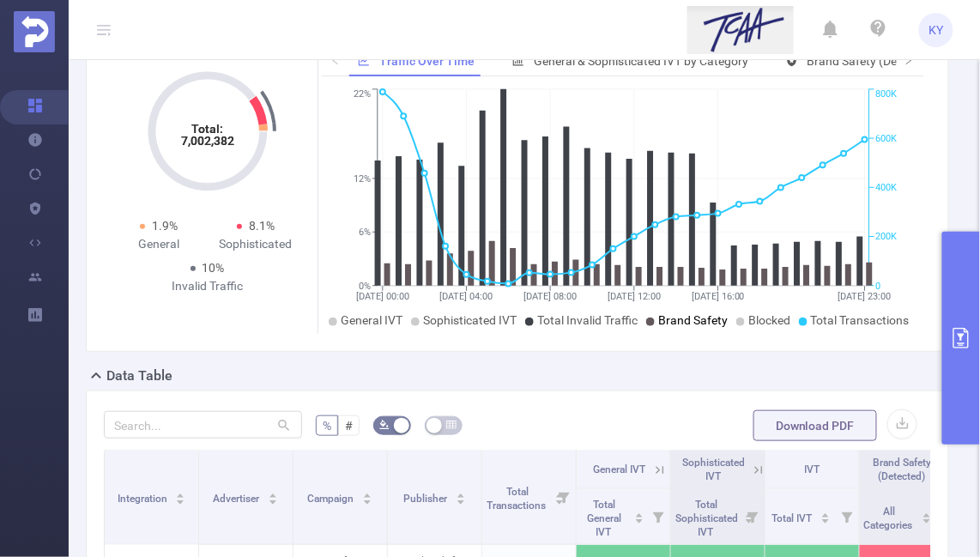 This screenshot has width=980, height=557. Describe the element at coordinates (385, 425) in the screenshot. I see `i: icon: bg-colors` at that location.